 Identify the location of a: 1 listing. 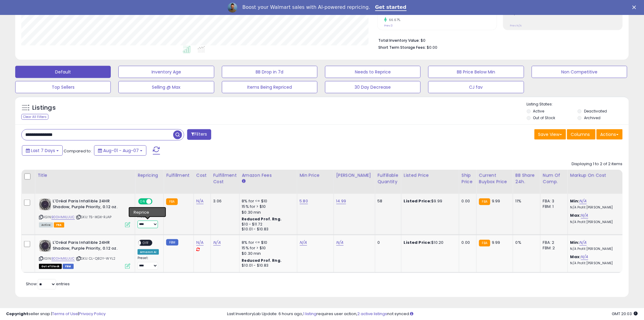
(310, 313).